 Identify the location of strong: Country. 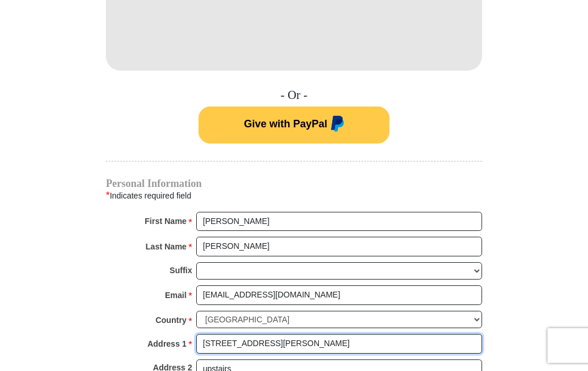
(171, 320).